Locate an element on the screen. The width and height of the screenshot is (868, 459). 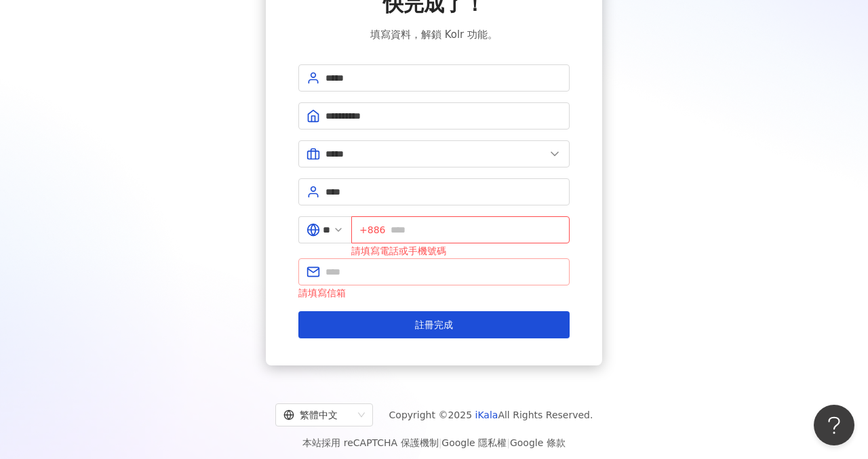
span: 填寫資料，解鎖 Kolr 功能。 is located at coordinates (434, 34).